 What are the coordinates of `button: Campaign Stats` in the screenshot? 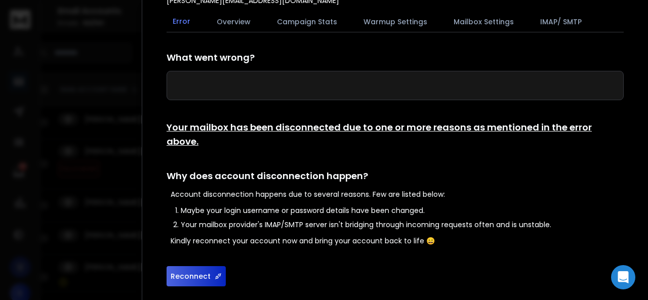 It's located at (307, 22).